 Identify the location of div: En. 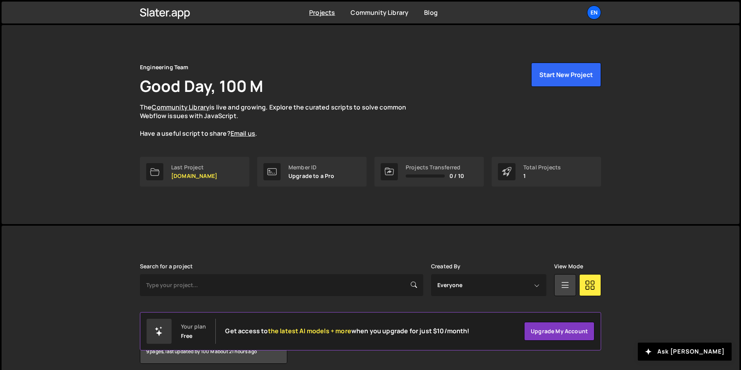
(594, 13).